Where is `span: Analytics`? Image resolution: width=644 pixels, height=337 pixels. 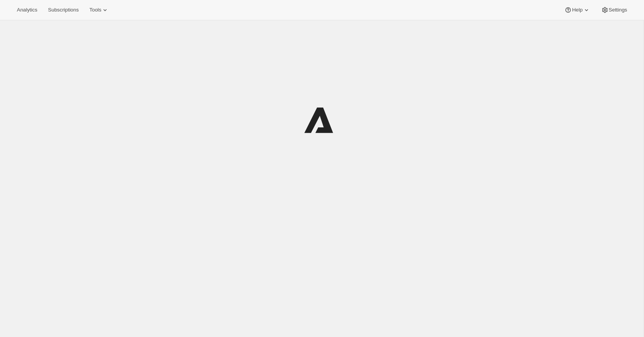 span: Analytics is located at coordinates (27, 10).